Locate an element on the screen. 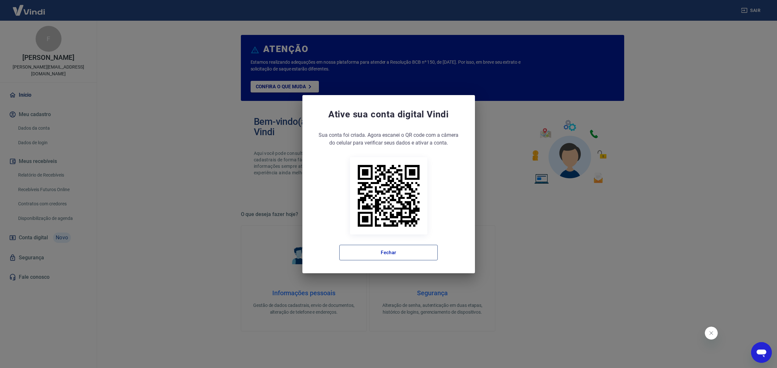 This screenshot has height=368, width=777. span: Olá! Precisa de ajuda? is located at coordinates (29, 7).